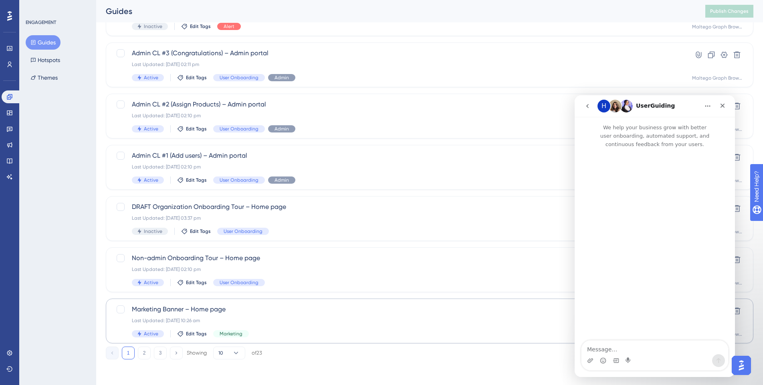 This screenshot has height=385, width=763. What do you see at coordinates (28, 266) in the screenshot?
I see `button: Emoji picker` at bounding box center [28, 266].